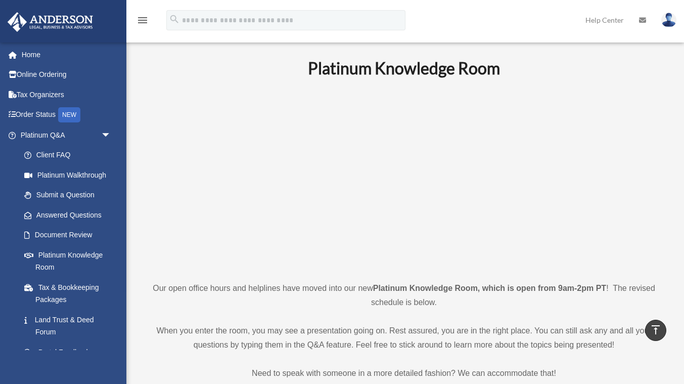 Image resolution: width=684 pixels, height=384 pixels. What do you see at coordinates (656, 330) in the screenshot?
I see `a: vertical_align_top` at bounding box center [656, 330].